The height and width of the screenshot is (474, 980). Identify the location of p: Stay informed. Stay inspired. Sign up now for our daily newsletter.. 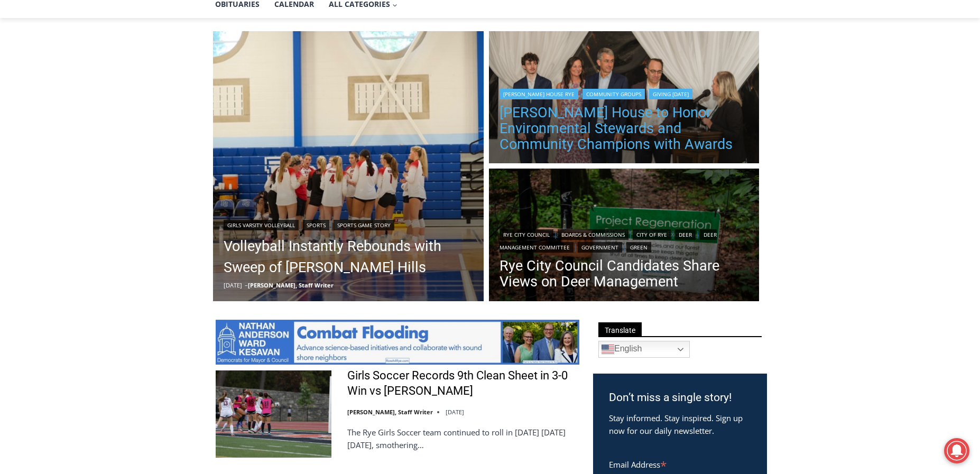
(680, 424).